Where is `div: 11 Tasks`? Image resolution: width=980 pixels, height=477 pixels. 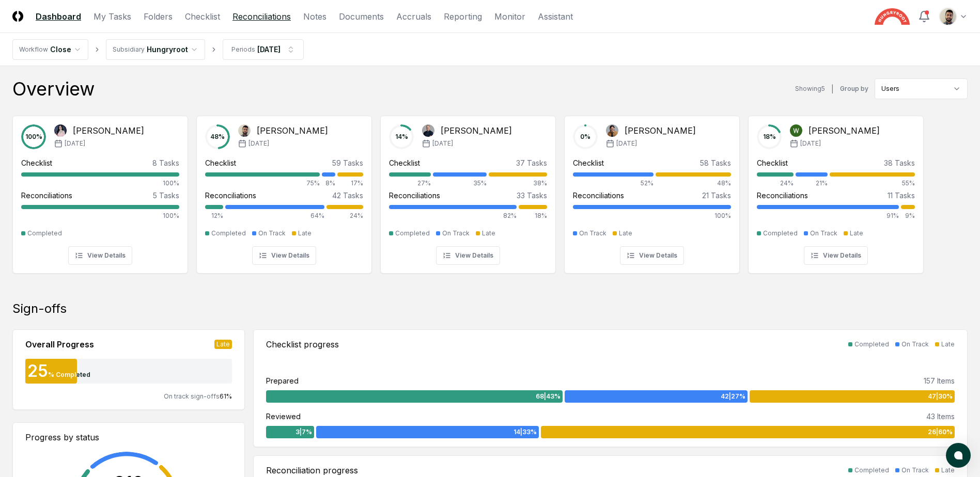 div: 11 Tasks is located at coordinates (901, 195).